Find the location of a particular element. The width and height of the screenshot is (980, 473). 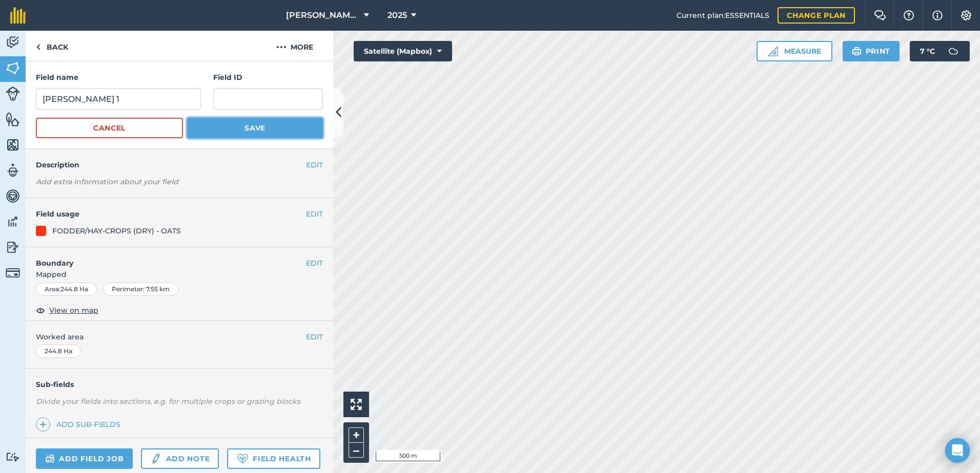

img: A cog icon is located at coordinates (966, 16).